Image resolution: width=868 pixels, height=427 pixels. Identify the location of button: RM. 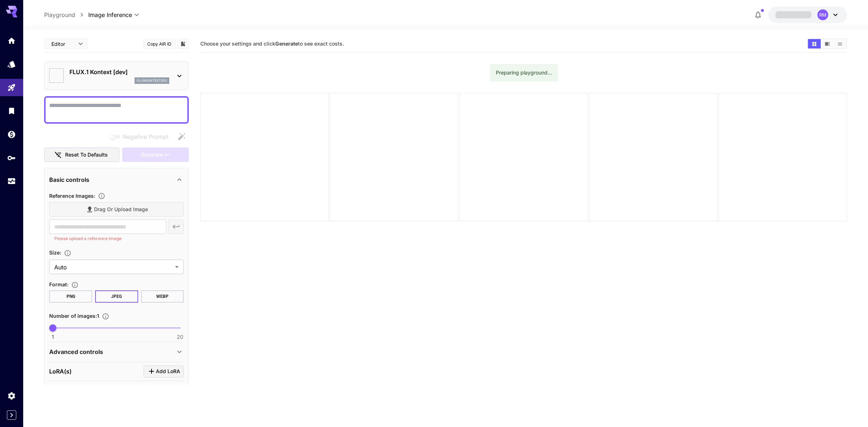
(808, 15).